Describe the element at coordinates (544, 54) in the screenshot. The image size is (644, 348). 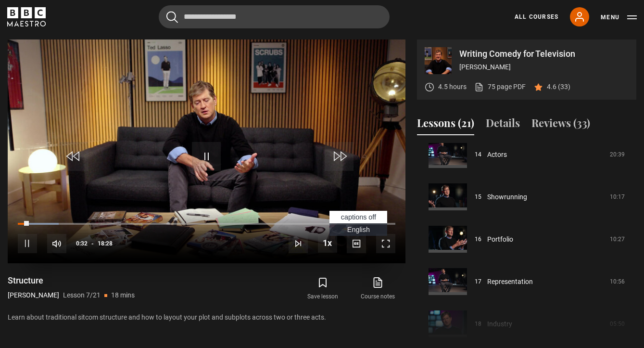
I see `p: Writing Comedy for Television` at that location.